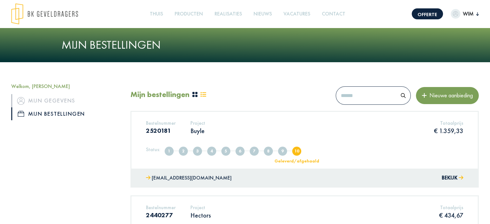 The image size is (490, 224). Describe the element at coordinates (333, 14) in the screenshot. I see `font: Contact` at that location.